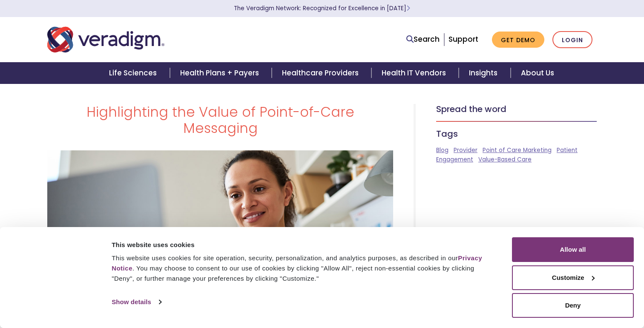  I want to click on a: About Us, so click(538, 73).